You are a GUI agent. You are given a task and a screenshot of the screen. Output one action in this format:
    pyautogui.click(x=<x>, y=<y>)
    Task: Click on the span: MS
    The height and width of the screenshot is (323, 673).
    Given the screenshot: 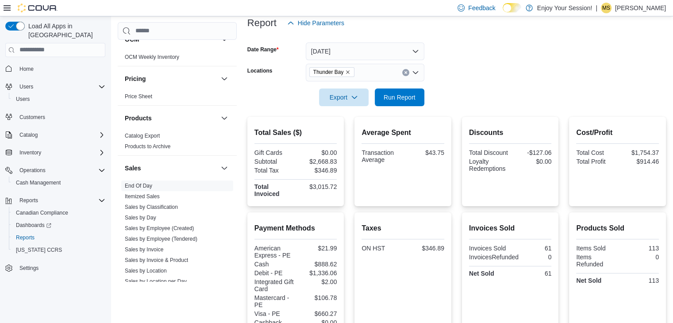 What is the action you would take?
    pyautogui.click(x=606, y=8)
    